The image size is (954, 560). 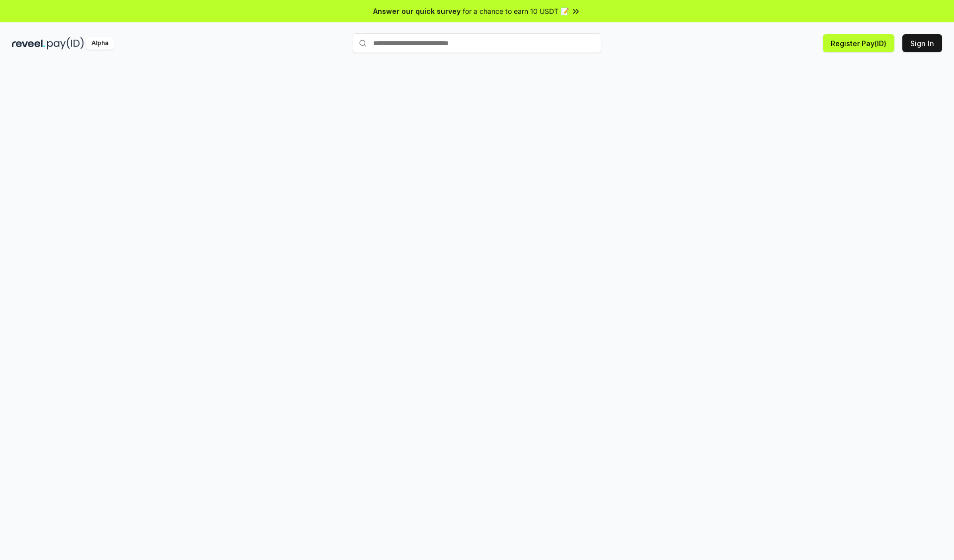 What do you see at coordinates (28, 43) in the screenshot?
I see `img: reveel_dark` at bounding box center [28, 43].